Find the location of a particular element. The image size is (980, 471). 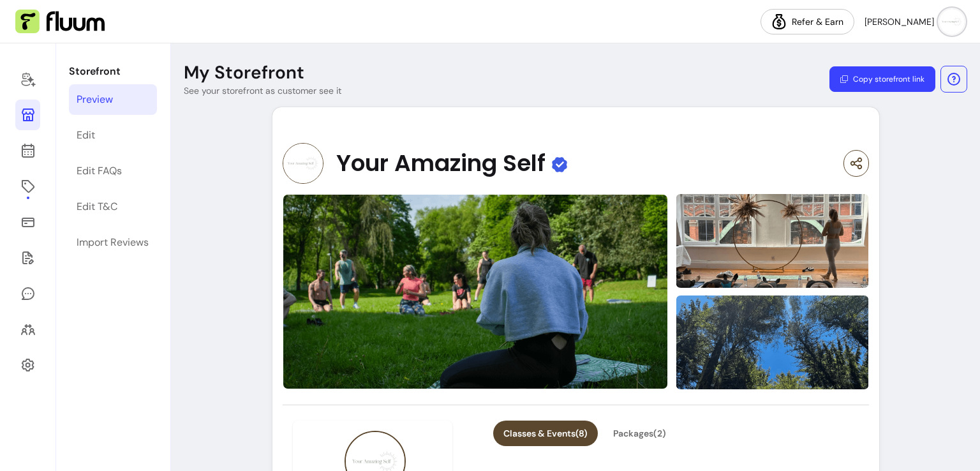

a: Edit T&C is located at coordinates (113, 207).